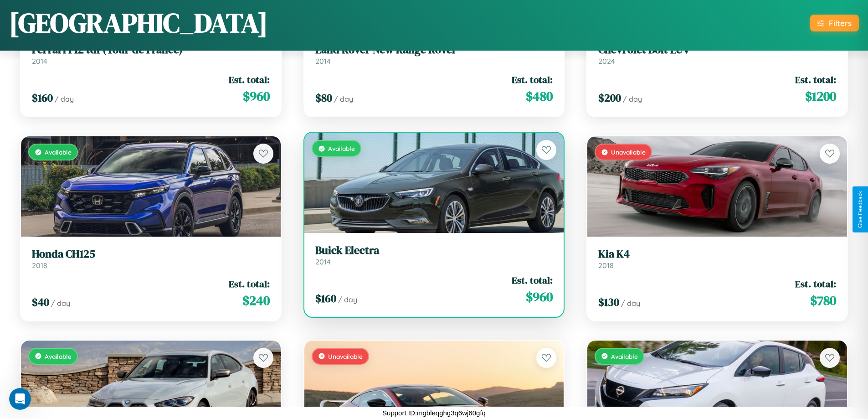  I want to click on h3: Buick Electra, so click(434, 250).